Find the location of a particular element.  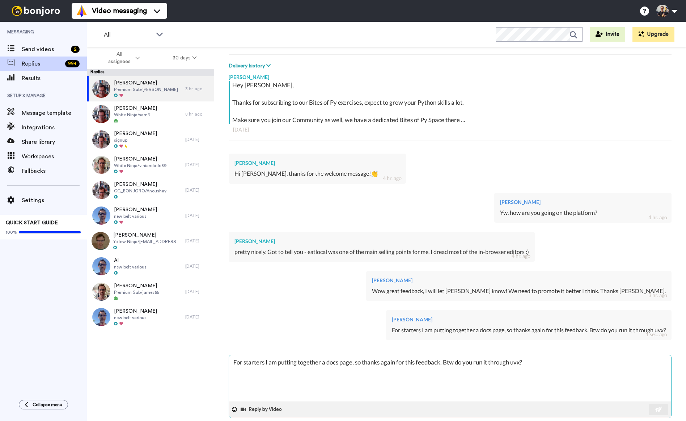

img: bj-logo-header-white.svg is located at coordinates (36, 11).